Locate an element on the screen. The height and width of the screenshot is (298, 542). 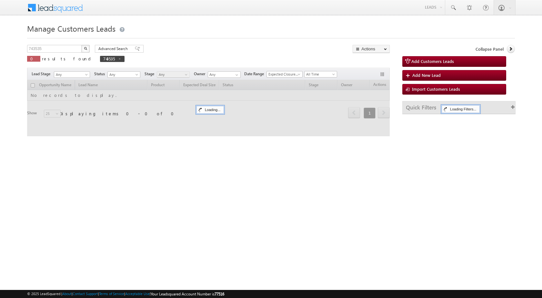
div: Loading Filters... is located at coordinates (461, 109).